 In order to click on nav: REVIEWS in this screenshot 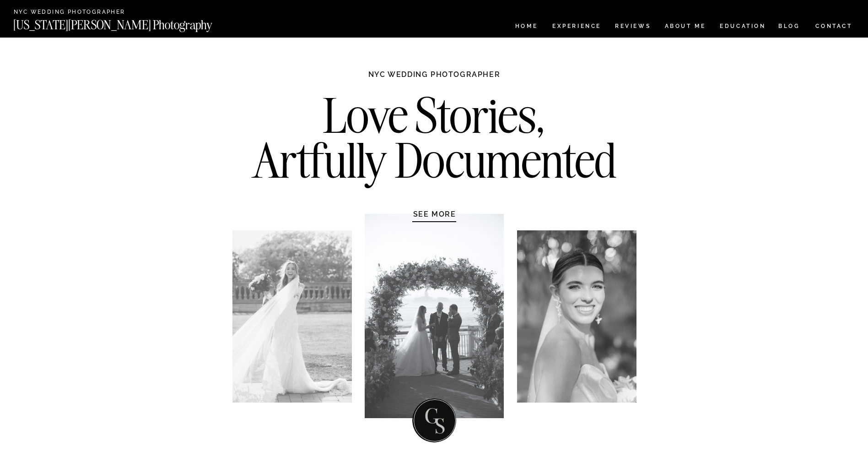, I will do `click(632, 27)`.